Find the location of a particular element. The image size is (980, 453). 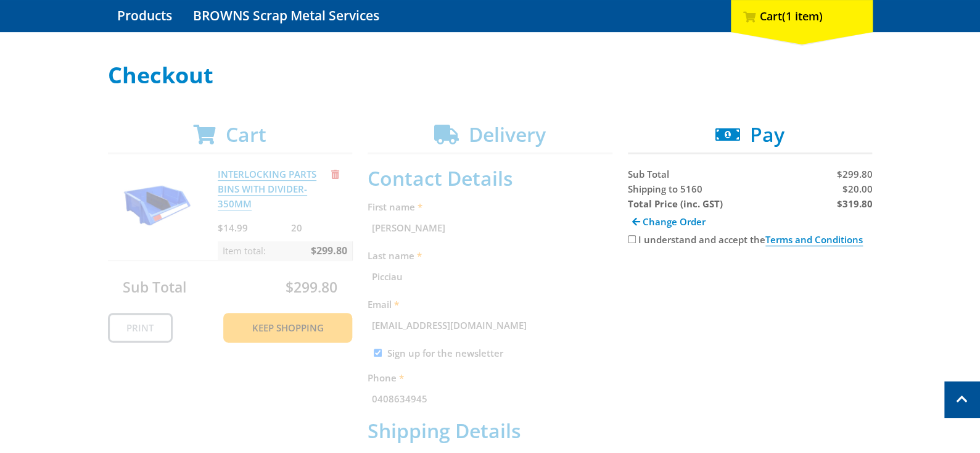

strong: Total Price (inc. GST) is located at coordinates (676, 203).